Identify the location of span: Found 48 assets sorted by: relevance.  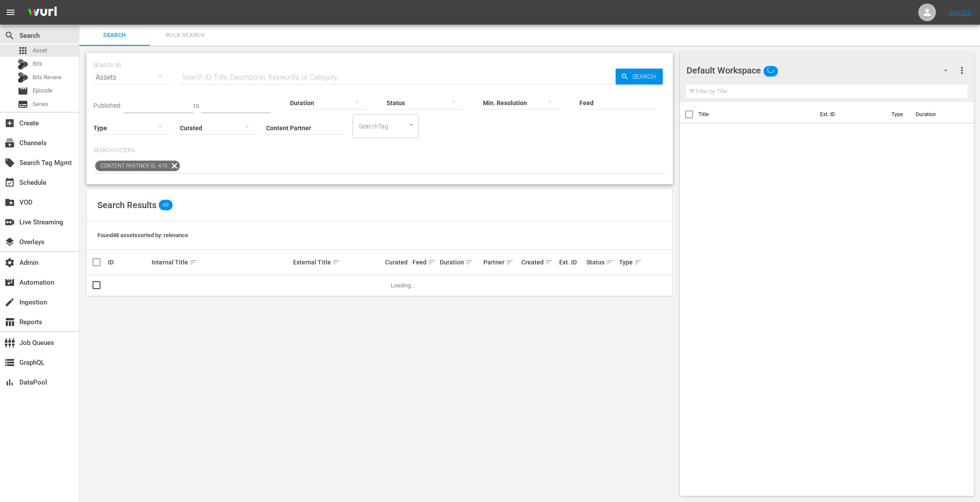
(143, 235).